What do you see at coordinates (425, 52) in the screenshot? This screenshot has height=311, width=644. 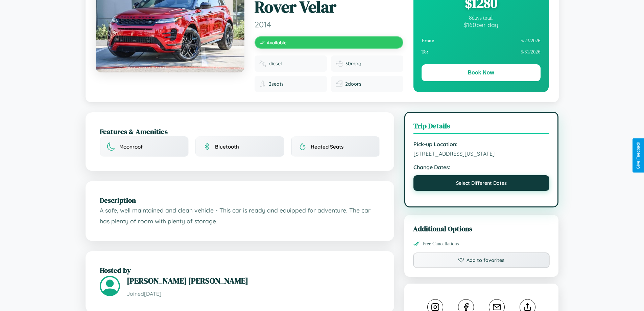 I see `strong: To:` at bounding box center [425, 52].